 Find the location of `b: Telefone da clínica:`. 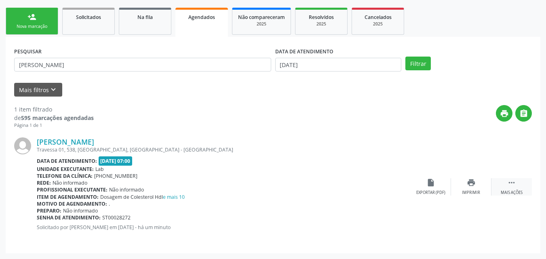

b: Telefone da clínica: is located at coordinates (65, 176).